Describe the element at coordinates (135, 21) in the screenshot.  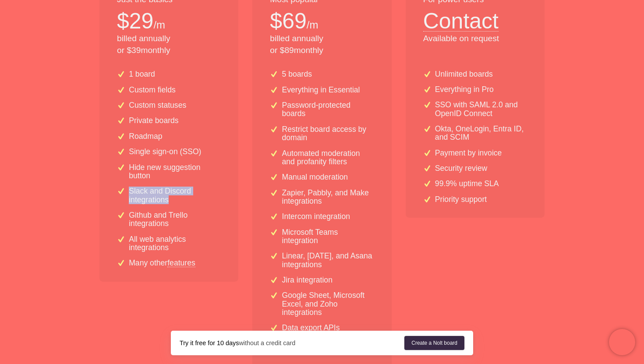
I see `p: $ 29` at that location.